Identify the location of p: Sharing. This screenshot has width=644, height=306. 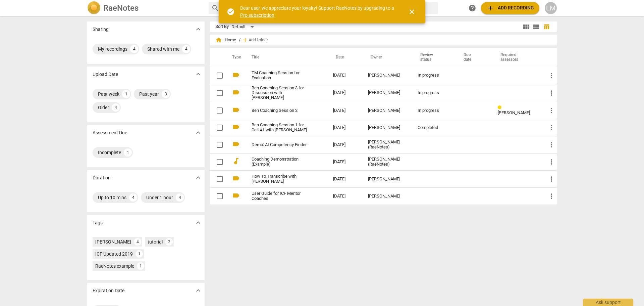
(101, 30).